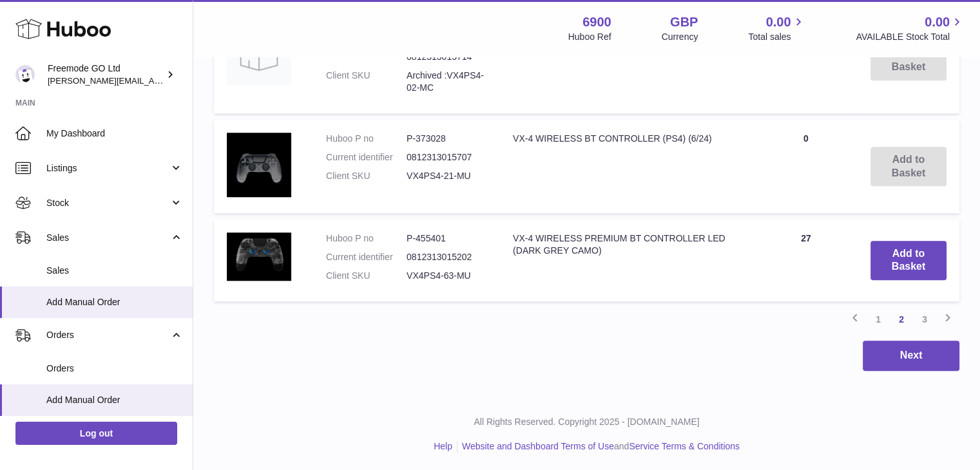 This screenshot has height=470, width=980. What do you see at coordinates (446, 82) in the screenshot?
I see `dd: Archived :VX4PS4-02-MC` at bounding box center [446, 82].